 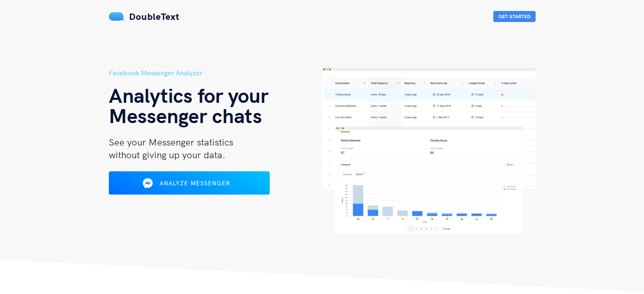 What do you see at coordinates (188, 95) in the screenshot?
I see `span: Analytics for your` at bounding box center [188, 95].